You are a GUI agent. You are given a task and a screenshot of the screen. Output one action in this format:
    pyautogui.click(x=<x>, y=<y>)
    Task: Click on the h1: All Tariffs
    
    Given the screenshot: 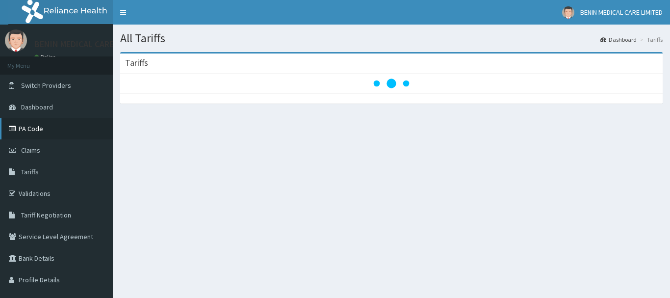 What is the action you would take?
    pyautogui.click(x=391, y=38)
    